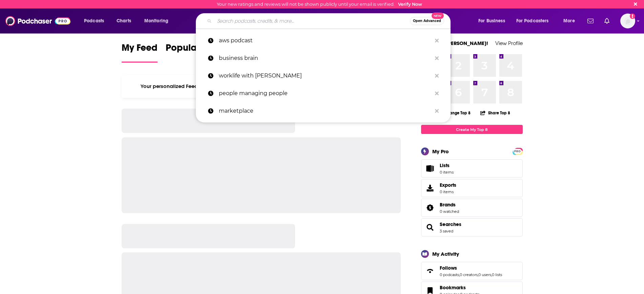 The width and height of the screenshot is (644, 294). I want to click on a: 0 creators, so click(468, 275).